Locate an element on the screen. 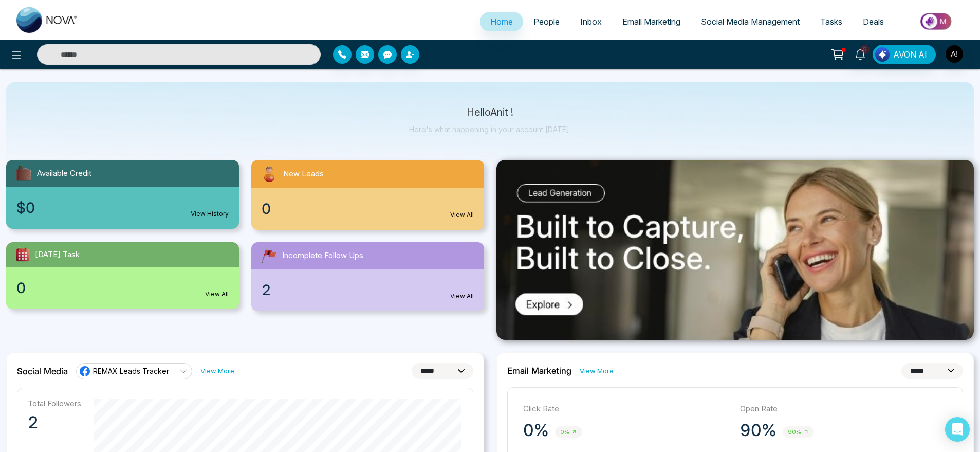 The width and height of the screenshot is (980, 452). img: newLeads.svg is located at coordinates (269, 174).